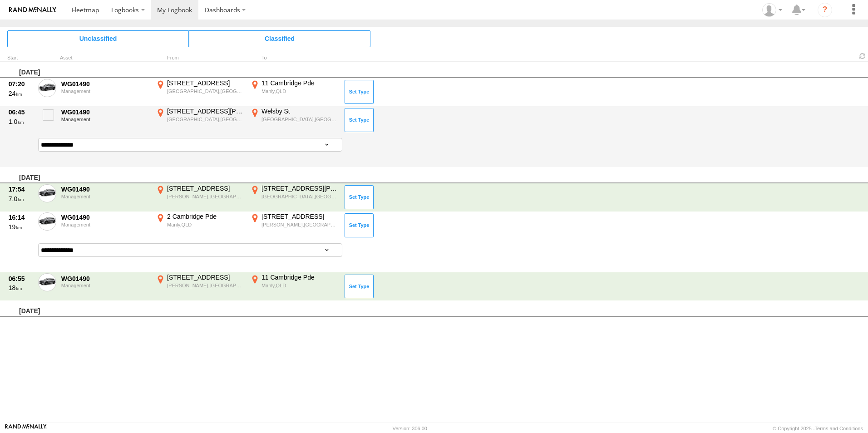  I want to click on div: 17:54, so click(21, 189).